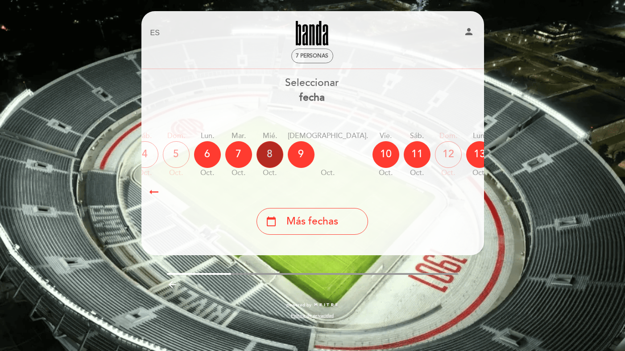 The width and height of the screenshot is (625, 351). I want to click on div: 8, so click(270, 155).